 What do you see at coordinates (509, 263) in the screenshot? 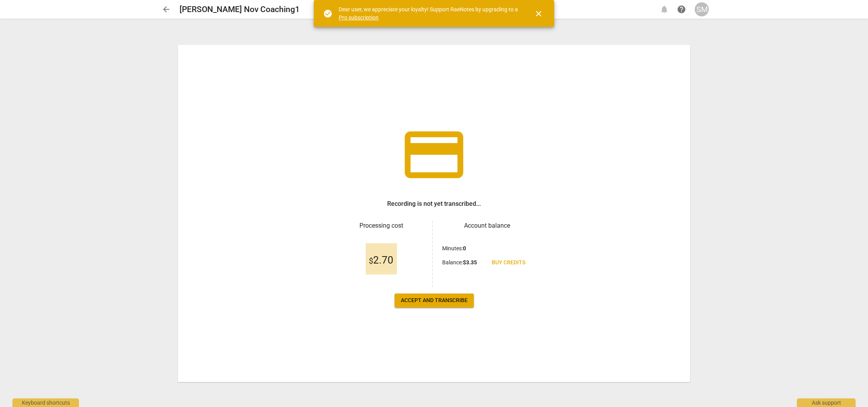
I see `a: Buy credits` at bounding box center [509, 263].